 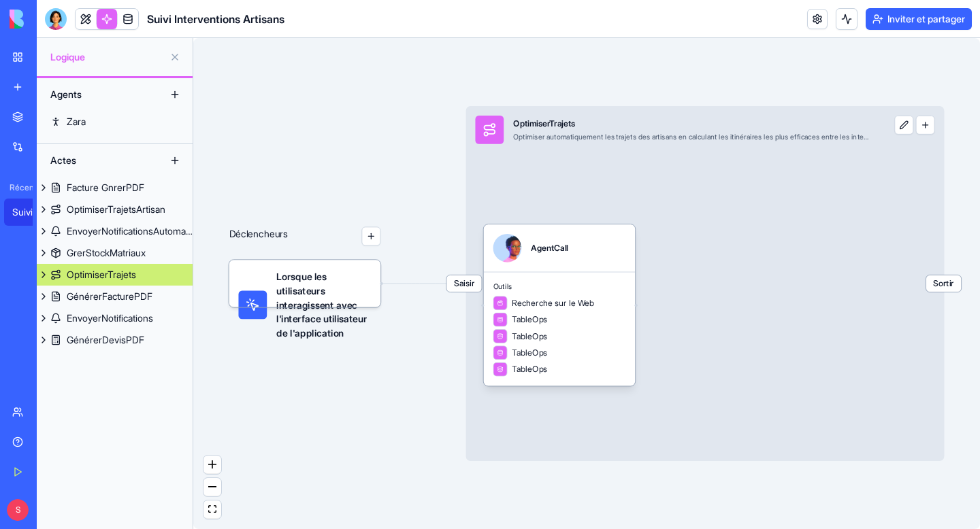 What do you see at coordinates (110, 318) in the screenshot?
I see `font: EnvoyerNotifications` at bounding box center [110, 318].